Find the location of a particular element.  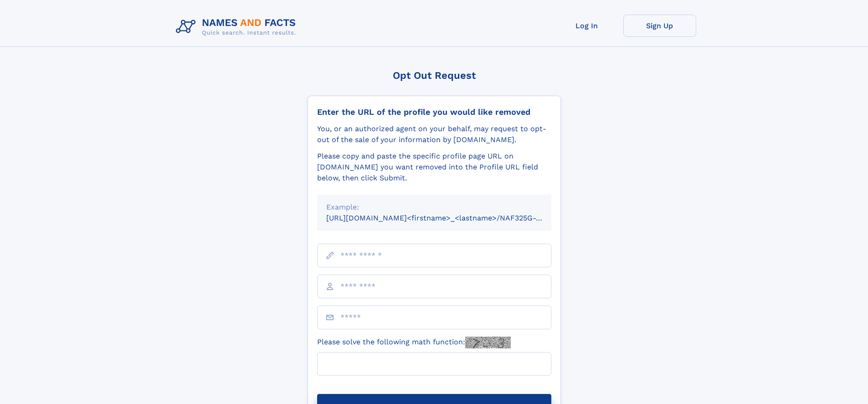

div: Enter the URL of the profile you would like removed is located at coordinates (435, 112).